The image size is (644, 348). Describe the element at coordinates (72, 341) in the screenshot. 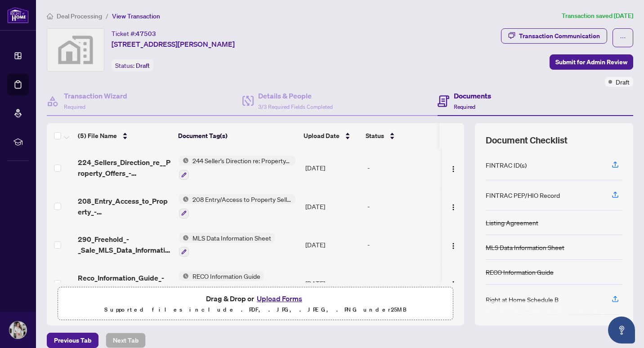

I see `button: Previous Tab` at that location.